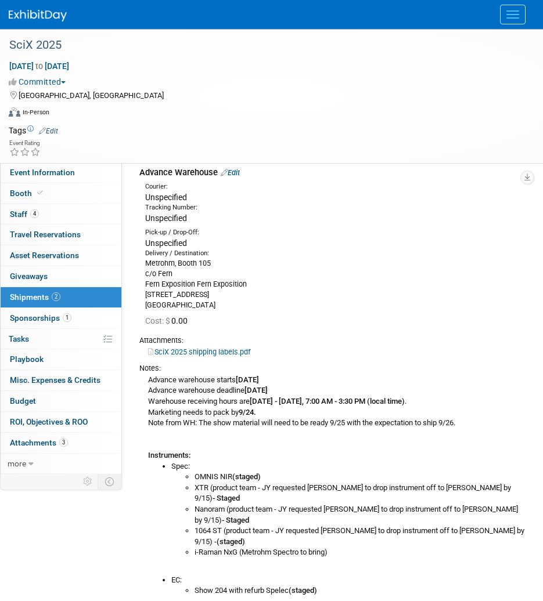  What do you see at coordinates (268, 114) in the screenshot?
I see `div: Event Format` at bounding box center [268, 114].